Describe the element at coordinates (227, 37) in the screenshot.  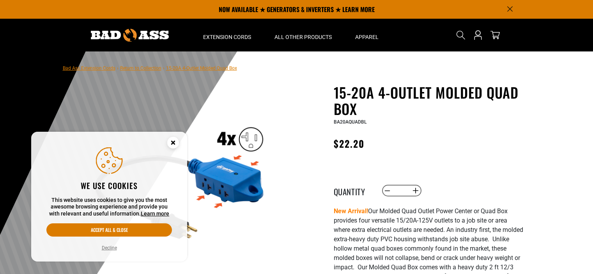
I see `span: Extension Cords` at that location.